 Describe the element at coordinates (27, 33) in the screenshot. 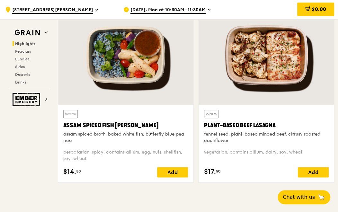

I see `img: Grain web logo` at that location.